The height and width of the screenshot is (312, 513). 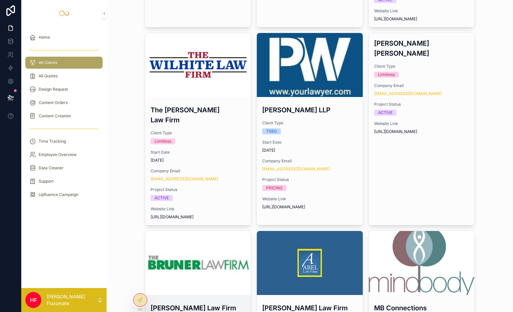 What do you see at coordinates (53, 103) in the screenshot?
I see `span: Content Orders` at bounding box center [53, 103].